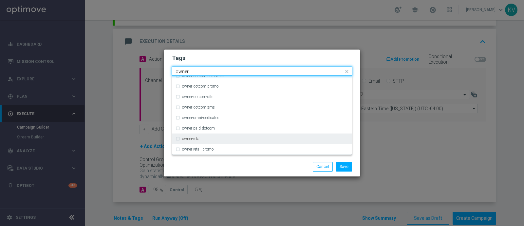 The width and height of the screenshot is (524, 226). What do you see at coordinates (198, 149) in the screenshot?
I see `label: owner-retail-promo` at bounding box center [198, 149].